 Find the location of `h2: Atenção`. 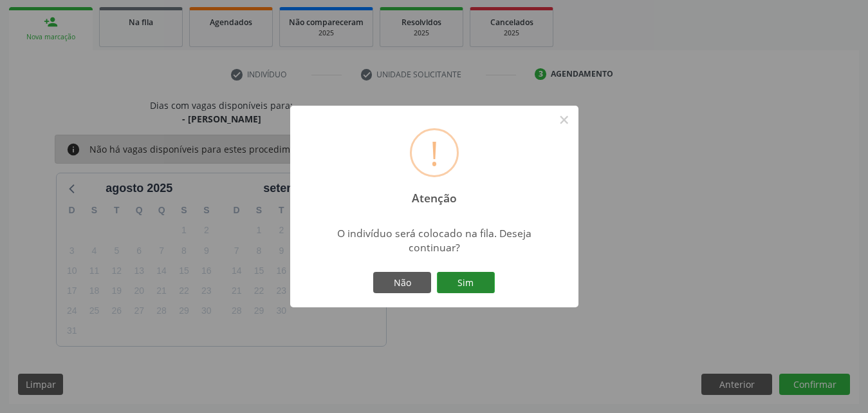

h2: Atenção is located at coordinates (434, 193).